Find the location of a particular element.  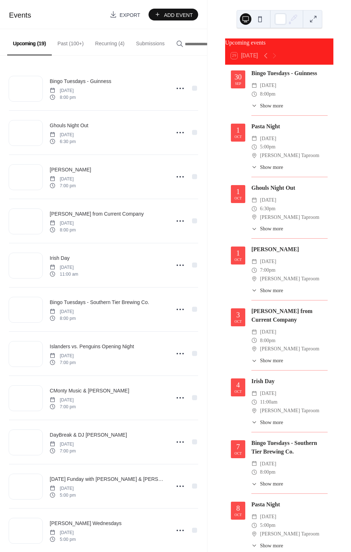

a: Ghouls Night Out is located at coordinates (69, 125).